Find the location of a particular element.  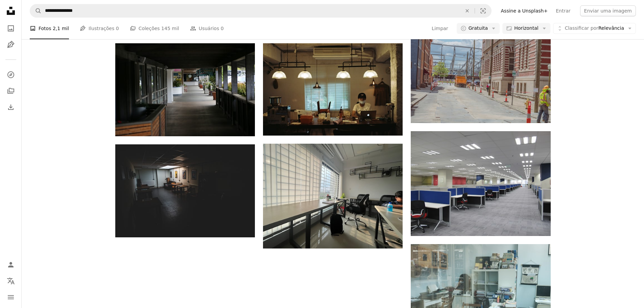

button: Pesquisa visual is located at coordinates (483, 11).